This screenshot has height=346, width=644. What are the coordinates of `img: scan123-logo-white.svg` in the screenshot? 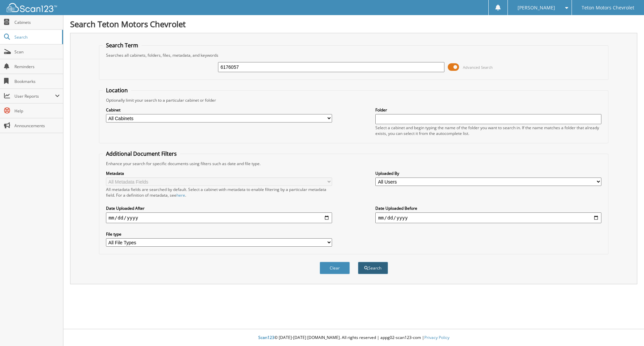 It's located at (32, 7).